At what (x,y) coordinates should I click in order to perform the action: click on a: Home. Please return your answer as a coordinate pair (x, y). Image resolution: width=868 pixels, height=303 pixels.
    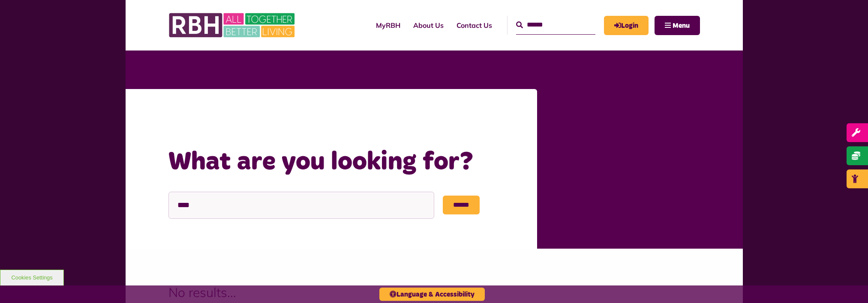
    Looking at the image, I should click on (229, 118).